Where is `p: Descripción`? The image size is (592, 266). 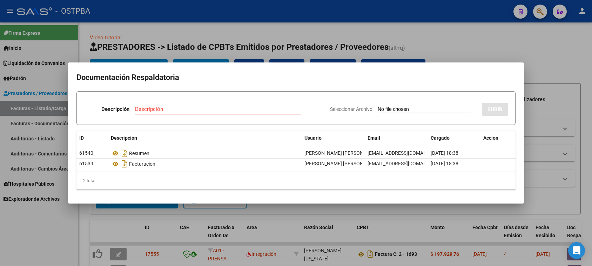 p: Descripción is located at coordinates (115, 109).